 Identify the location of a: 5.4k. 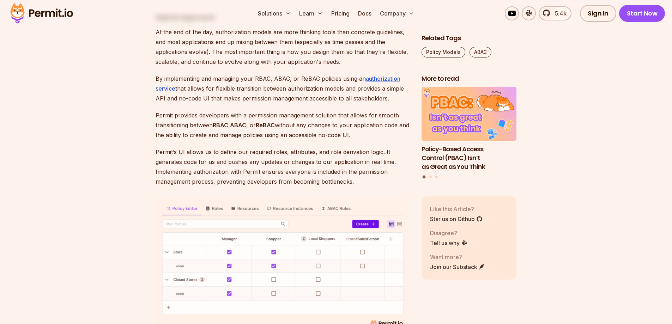
(555, 13).